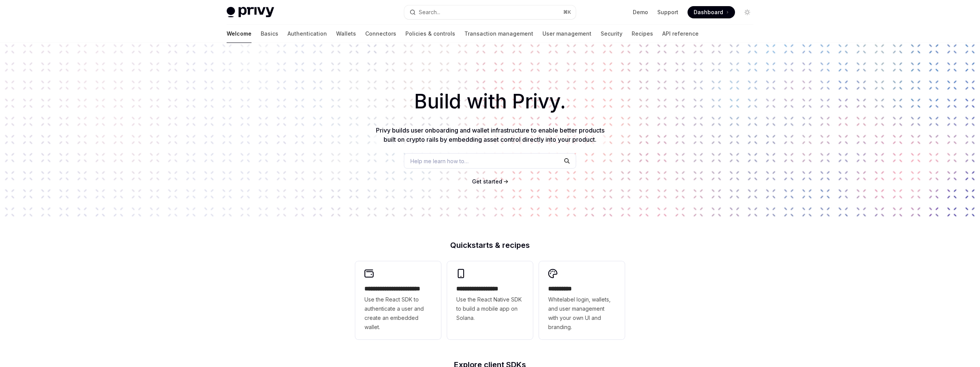 Image resolution: width=980 pixels, height=367 pixels. What do you see at coordinates (250, 13) in the screenshot?
I see `img: light logo` at bounding box center [250, 13].